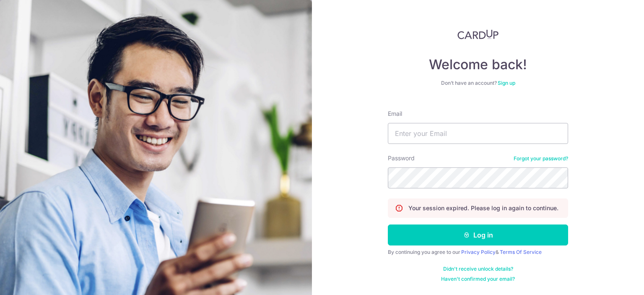  What do you see at coordinates (395, 114) in the screenshot?
I see `label: Email` at bounding box center [395, 114].